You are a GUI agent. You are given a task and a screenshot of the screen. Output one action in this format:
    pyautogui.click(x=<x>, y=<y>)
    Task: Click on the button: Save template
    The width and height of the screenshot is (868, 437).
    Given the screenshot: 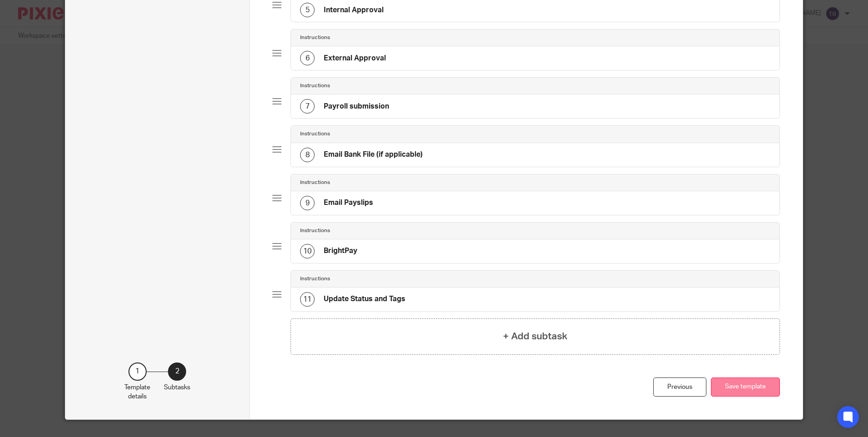 What is the action you would take?
    pyautogui.click(x=745, y=387)
    